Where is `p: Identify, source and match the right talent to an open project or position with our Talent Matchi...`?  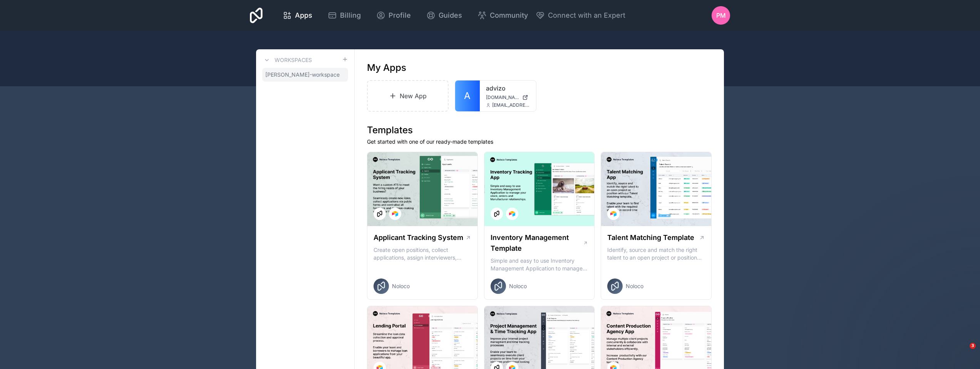
p: Identify, source and match the right talent to an open project or position with our Talent Matchi... is located at coordinates (656, 254).